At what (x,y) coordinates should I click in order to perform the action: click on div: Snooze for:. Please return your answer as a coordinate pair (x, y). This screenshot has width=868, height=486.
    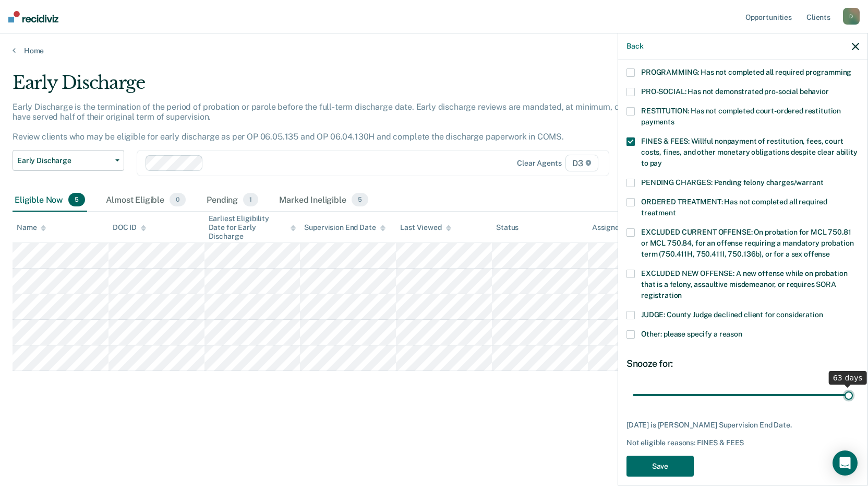
    Looking at the image, I should click on (743, 363).